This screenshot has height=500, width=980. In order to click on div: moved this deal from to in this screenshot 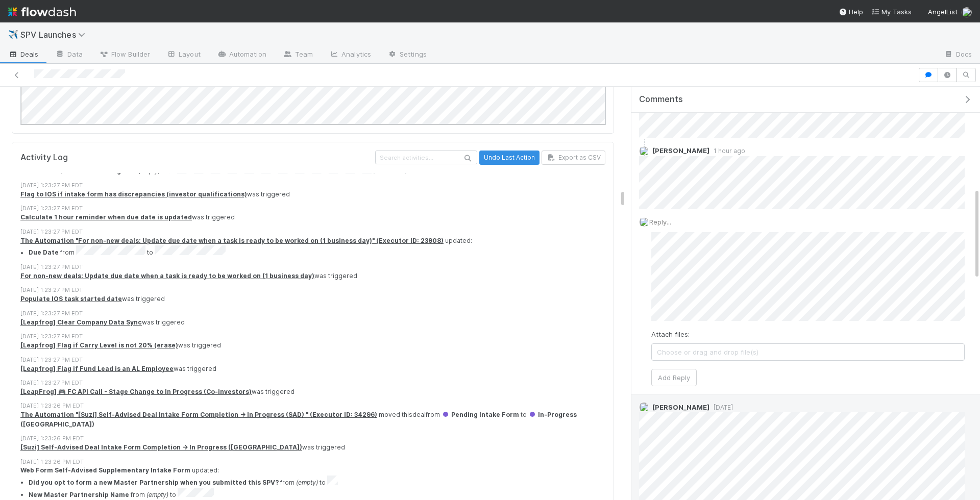, I will do `click(313, 419)`.